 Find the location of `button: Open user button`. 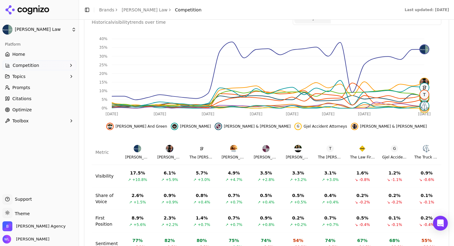

button: Open user button is located at coordinates (26, 240).